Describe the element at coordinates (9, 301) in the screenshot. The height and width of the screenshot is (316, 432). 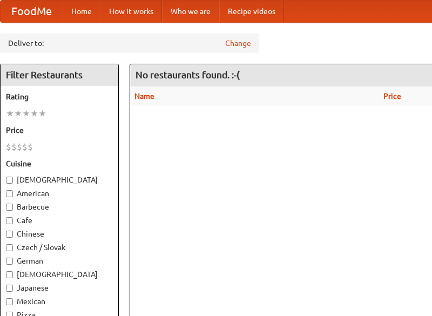
I see `input: Mexican` at that location.